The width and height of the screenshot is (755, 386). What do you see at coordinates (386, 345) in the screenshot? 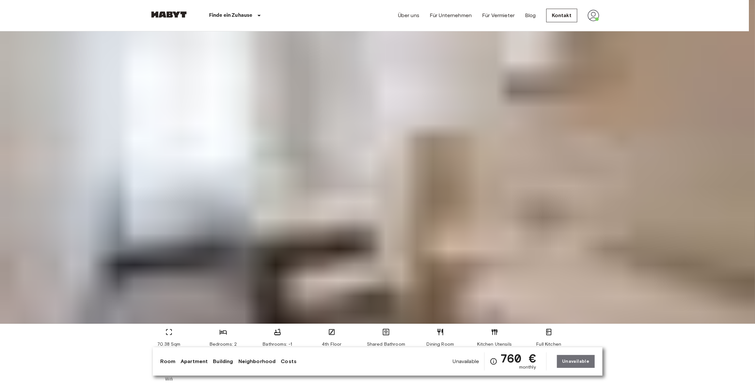
I see `span: Shared Bathroom` at bounding box center [386, 345].